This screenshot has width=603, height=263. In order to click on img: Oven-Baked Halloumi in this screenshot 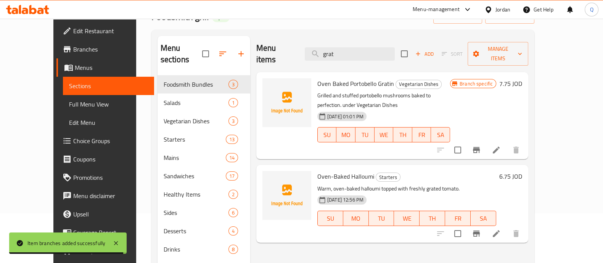, I will do `click(287, 195)`.